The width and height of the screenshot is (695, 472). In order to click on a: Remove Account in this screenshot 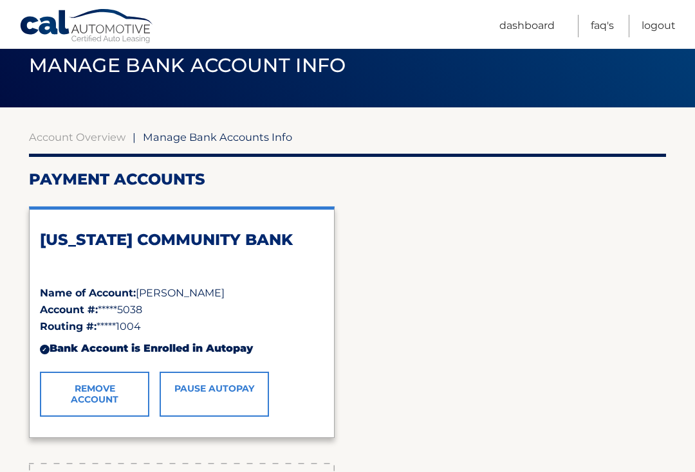, I will do `click(95, 395)`.